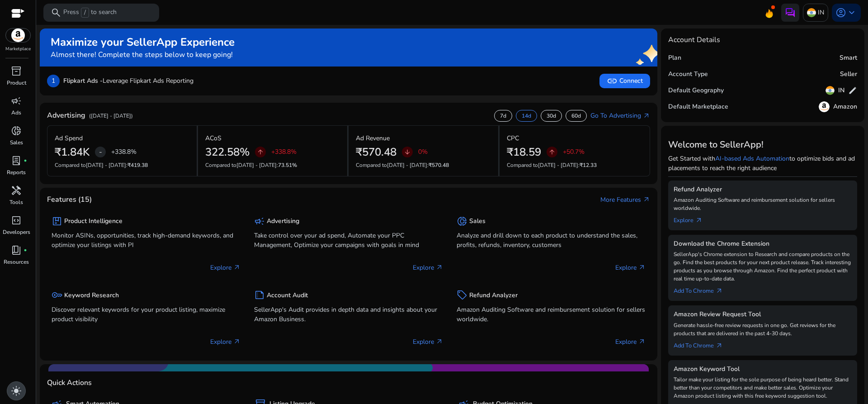 This screenshot has width=868, height=404. I want to click on p: Developers, so click(16, 232).